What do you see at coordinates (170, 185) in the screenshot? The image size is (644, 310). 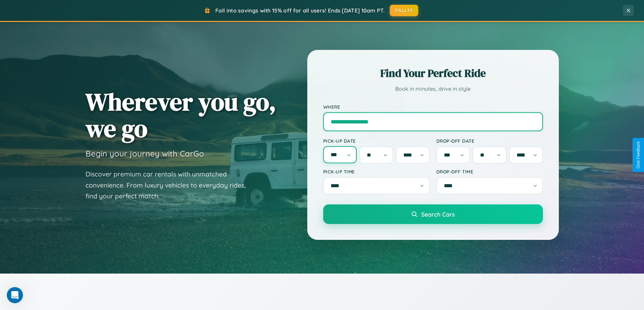 I see `p: Discover premium car rentals with unmatched convenience. From luxury vehicles to everyday rides, ...` at bounding box center [170, 185].